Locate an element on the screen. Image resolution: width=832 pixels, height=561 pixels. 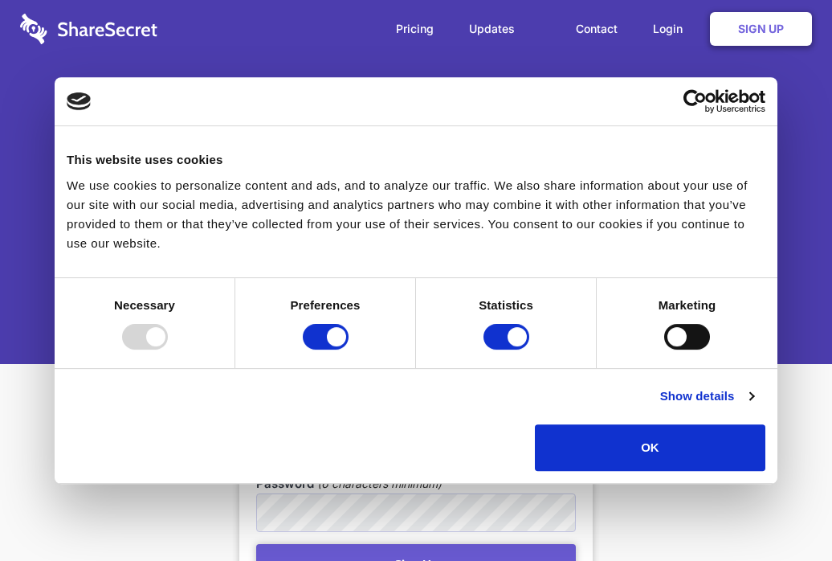
a: Show details is located at coordinates (707, 396).